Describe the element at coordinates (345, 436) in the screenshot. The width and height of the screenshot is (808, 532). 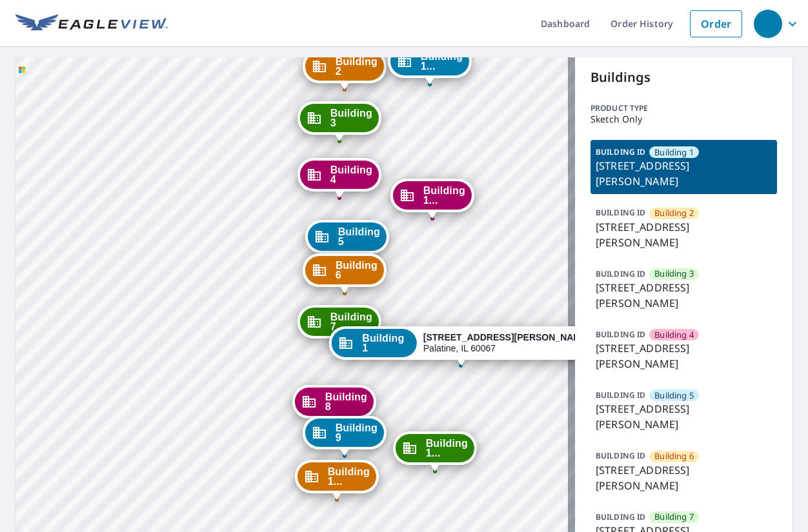
I see `div: Dropped pin, building Building 9, Commercial property, 42 North Smith Street Palatine, IL 60067` at that location.